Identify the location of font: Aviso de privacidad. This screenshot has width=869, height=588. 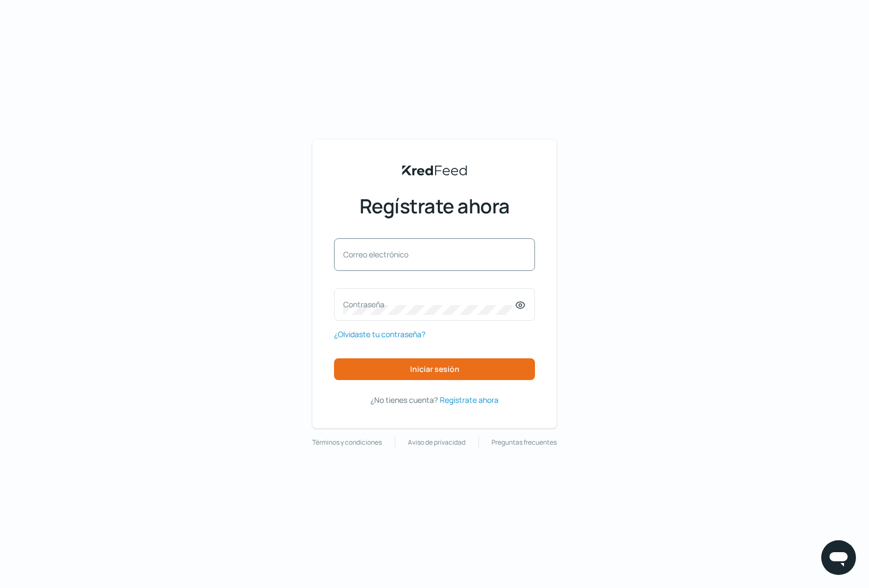
(437, 442).